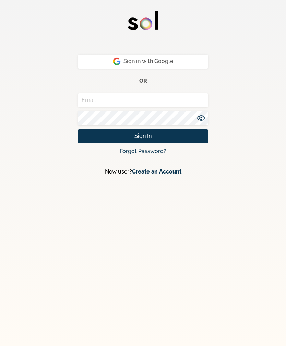  I want to click on button: googleSign in with Google, so click(143, 61).